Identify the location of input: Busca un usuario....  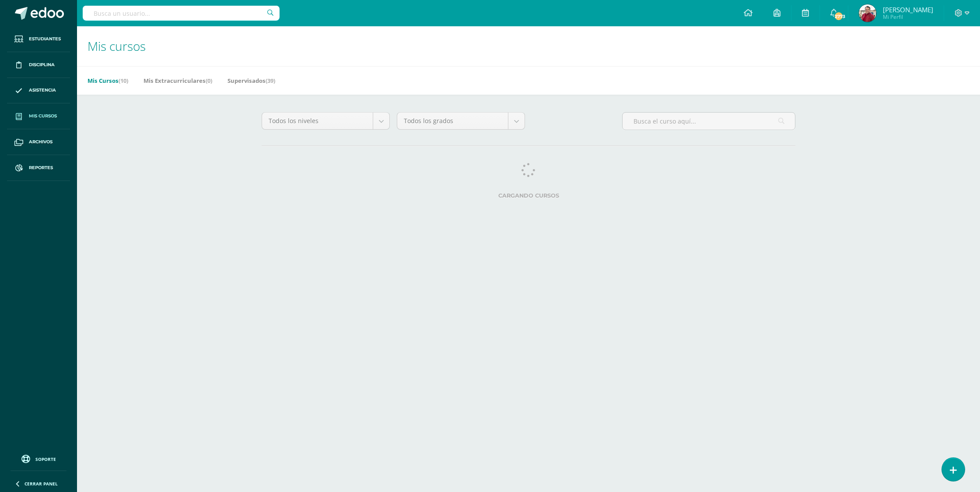
(181, 13).